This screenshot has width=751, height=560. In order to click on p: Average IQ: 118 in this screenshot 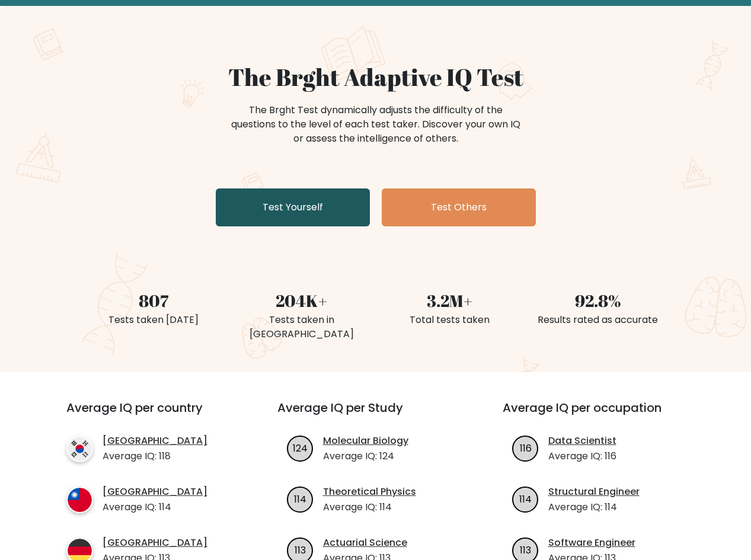, I will do `click(155, 456)`.